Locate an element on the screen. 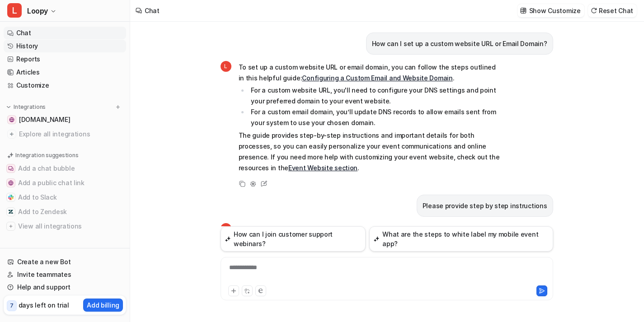 The image size is (644, 322). p: Please provide step by step instructions is located at coordinates (485, 206).